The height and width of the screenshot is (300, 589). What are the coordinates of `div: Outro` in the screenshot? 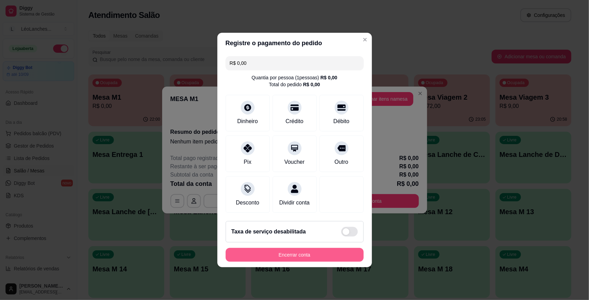 It's located at (341, 162).